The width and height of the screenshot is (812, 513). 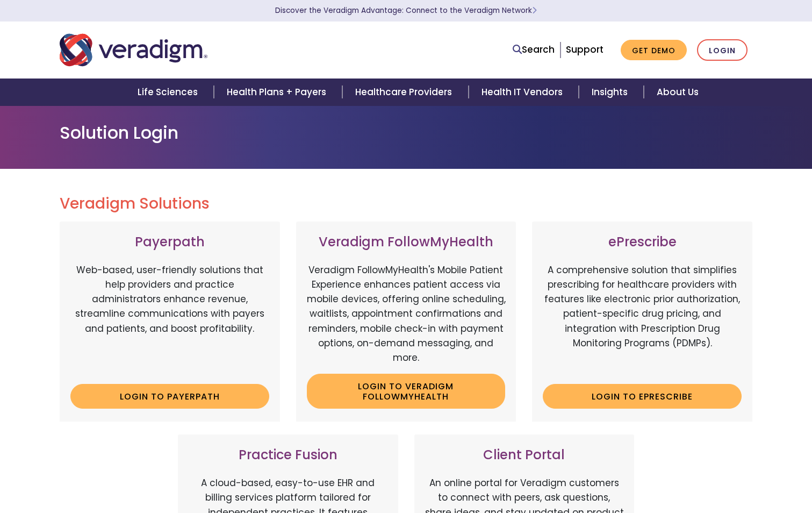 I want to click on span: Learn More, so click(x=534, y=10).